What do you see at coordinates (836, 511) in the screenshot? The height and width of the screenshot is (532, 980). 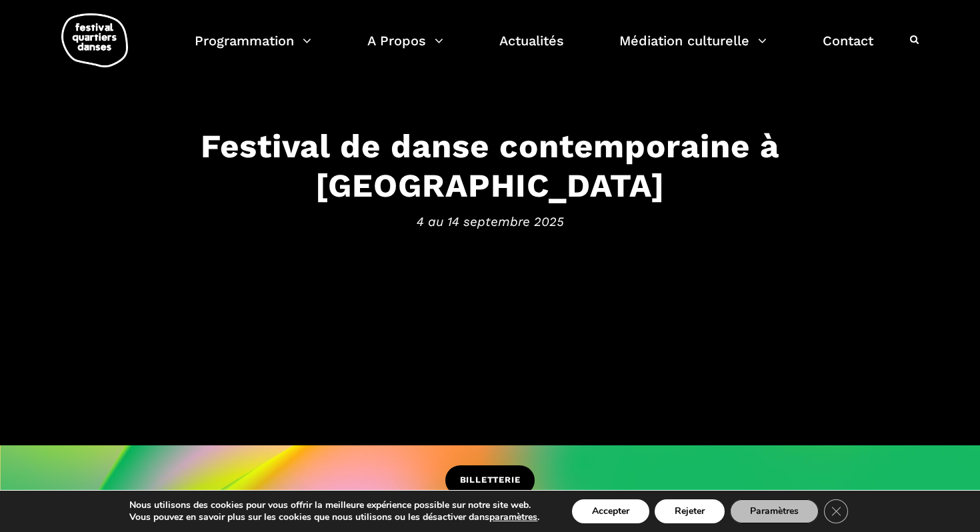 I see `button: Close GDPR Cookie Banner` at bounding box center [836, 511].